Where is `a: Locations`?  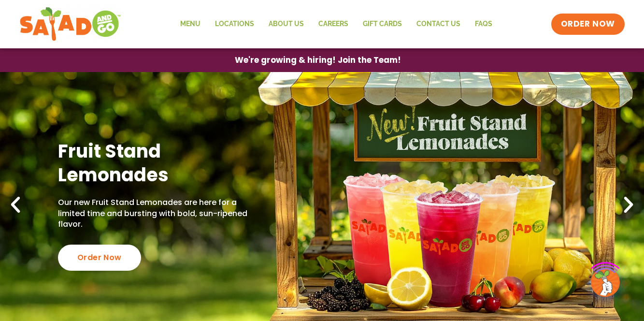 a: Locations is located at coordinates (234, 24).